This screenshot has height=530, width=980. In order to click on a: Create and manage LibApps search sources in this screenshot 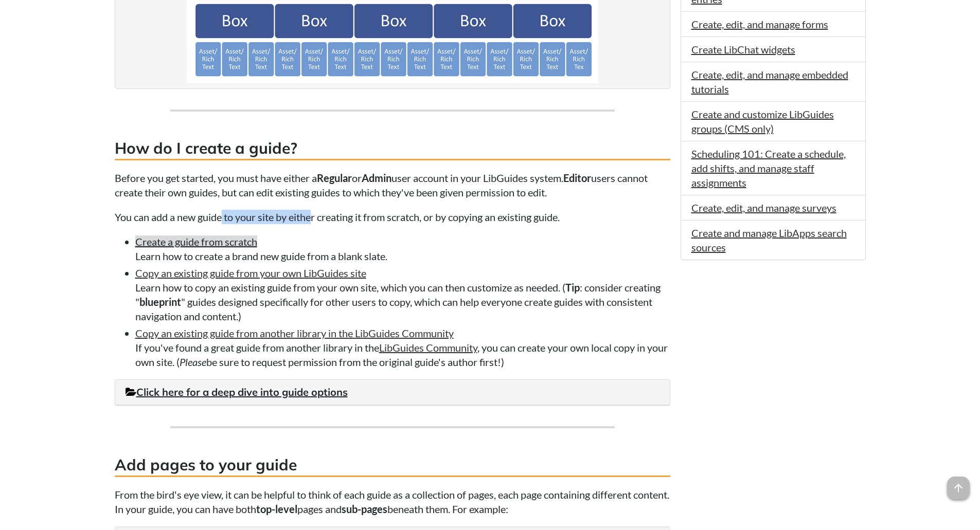, I will do `click(769, 240)`.